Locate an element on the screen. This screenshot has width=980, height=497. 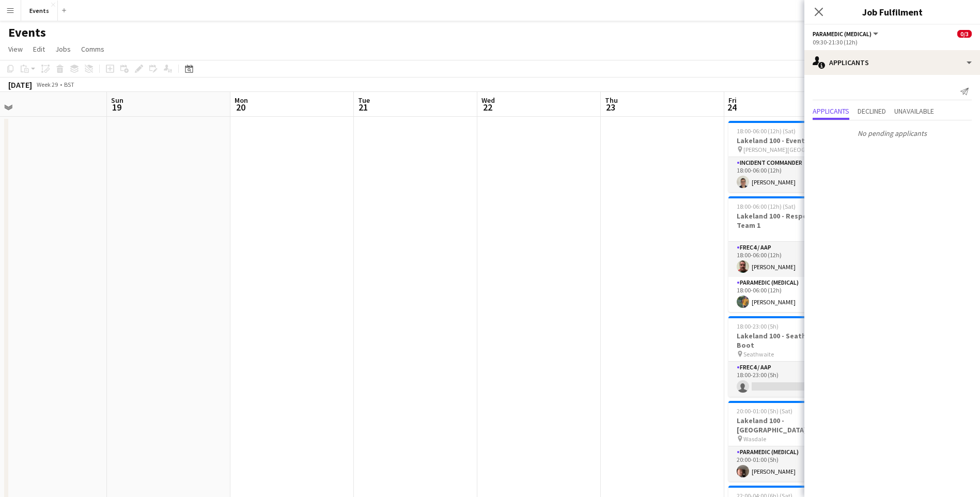
span: 0/3 is located at coordinates (964, 33).